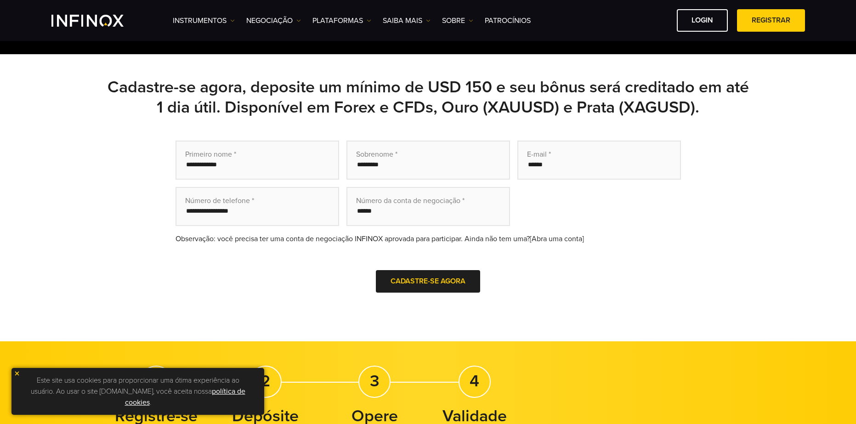  What do you see at coordinates (557, 239) in the screenshot?
I see `a: [Abra uma conta]` at bounding box center [557, 239].